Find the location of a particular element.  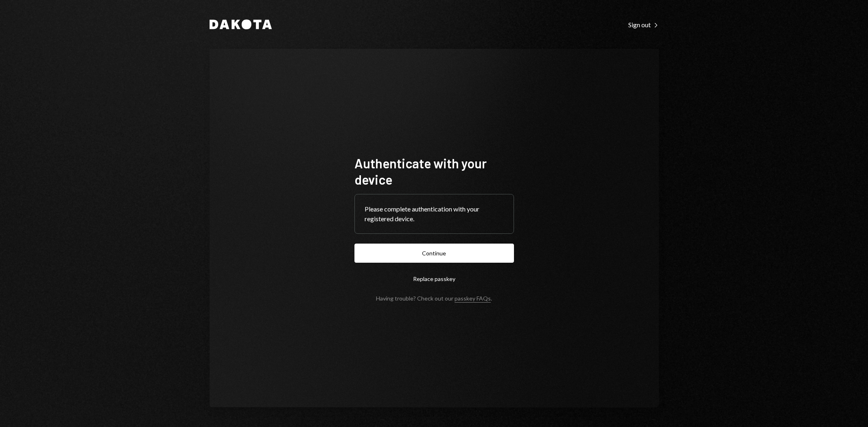

div: Sign out is located at coordinates (643, 25).